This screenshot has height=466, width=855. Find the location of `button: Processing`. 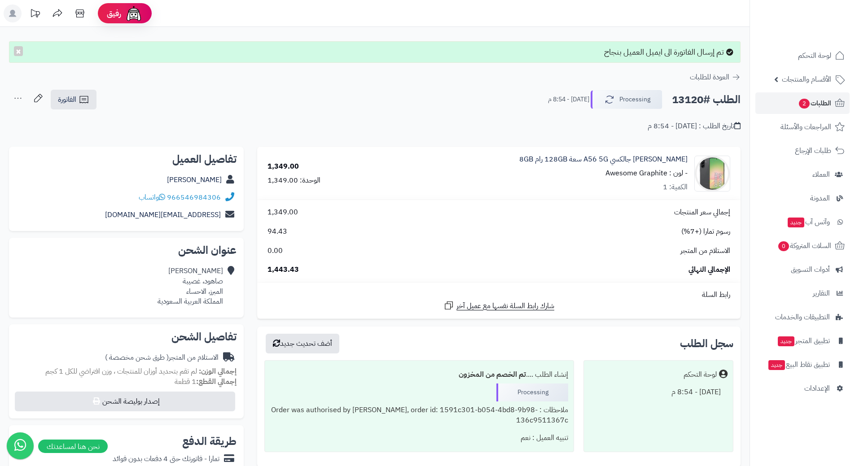

button: Processing is located at coordinates (626, 100).